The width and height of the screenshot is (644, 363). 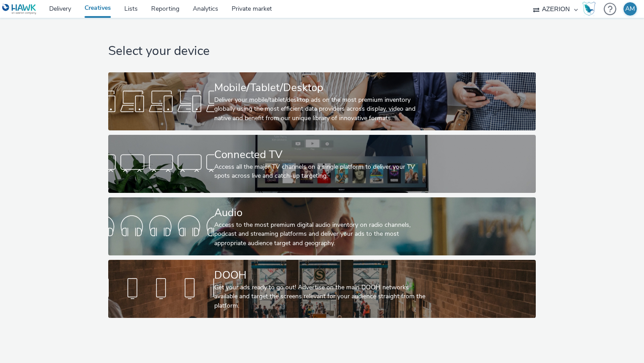 What do you see at coordinates (589, 9) in the screenshot?
I see `img: Hawk Academy` at bounding box center [589, 9].